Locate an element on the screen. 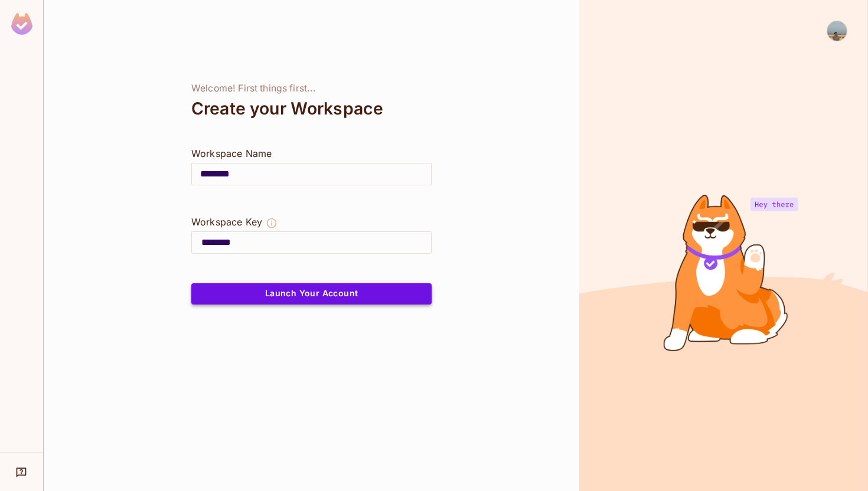 This screenshot has width=868, height=491. div: Workspace Name is located at coordinates (311, 154).